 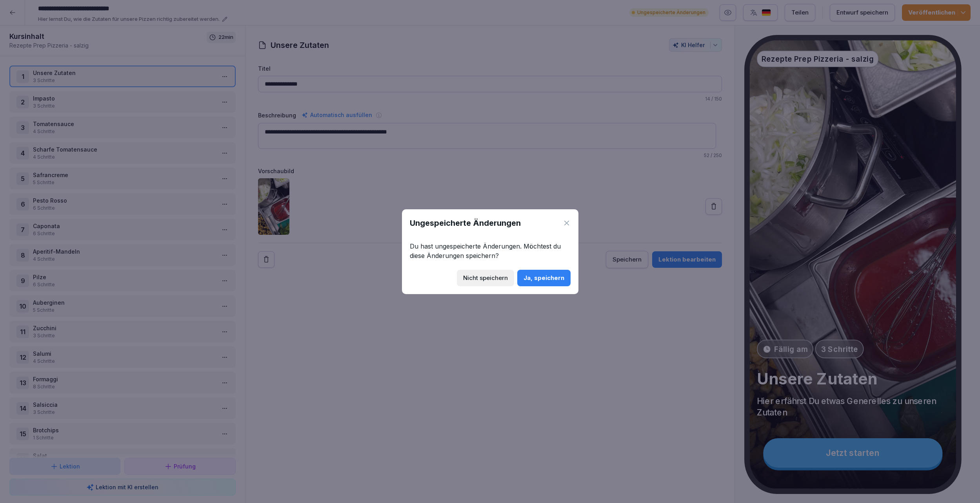 What do you see at coordinates (490, 251) in the screenshot?
I see `p: Du hast ungespeicherte Änderungen. Möchtest du diese Änderungen speichern?` at bounding box center [490, 251].